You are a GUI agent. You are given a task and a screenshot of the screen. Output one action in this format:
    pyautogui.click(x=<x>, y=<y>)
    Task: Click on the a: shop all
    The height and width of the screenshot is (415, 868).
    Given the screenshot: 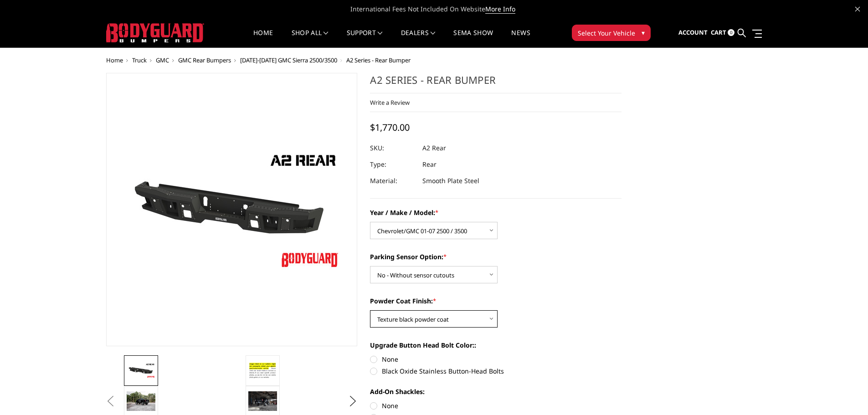 What is the action you would take?
    pyautogui.click(x=310, y=38)
    